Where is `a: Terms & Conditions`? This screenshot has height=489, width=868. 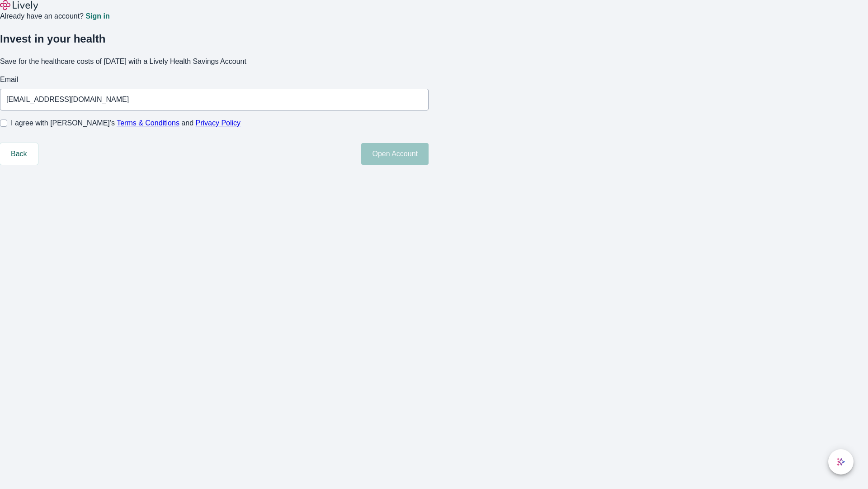
a: Terms & Conditions is located at coordinates (148, 122).